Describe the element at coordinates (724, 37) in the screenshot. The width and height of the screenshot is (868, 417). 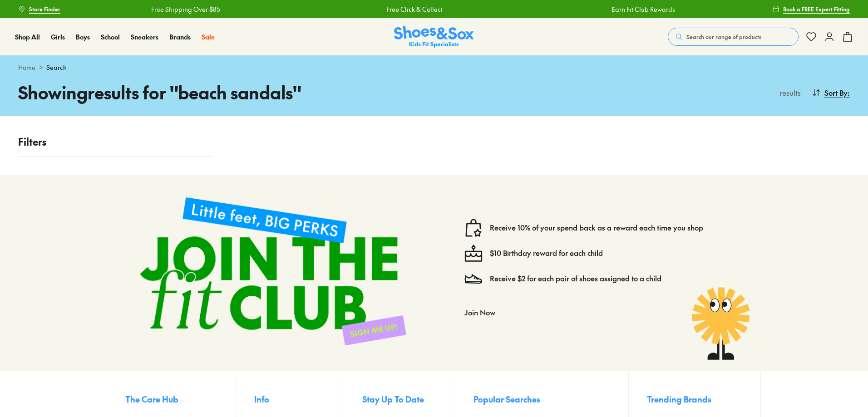
I see `span: Search our range of products` at that location.